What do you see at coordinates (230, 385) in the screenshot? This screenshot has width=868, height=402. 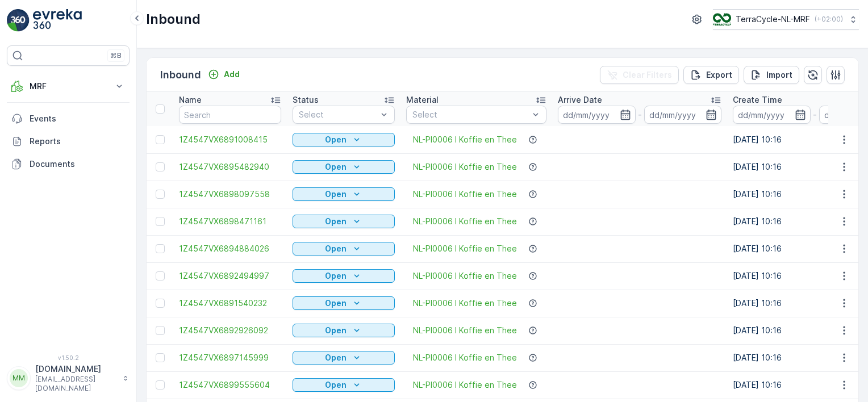 I see `a: 1Z4547VX6899555604` at bounding box center [230, 385].